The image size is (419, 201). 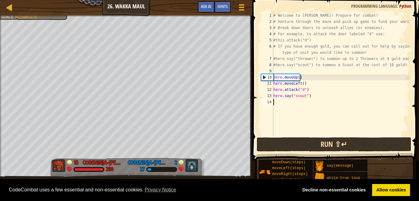 What do you see at coordinates (344, 178) in the screenshot?
I see `span: while-true loop` at bounding box center [344, 178].